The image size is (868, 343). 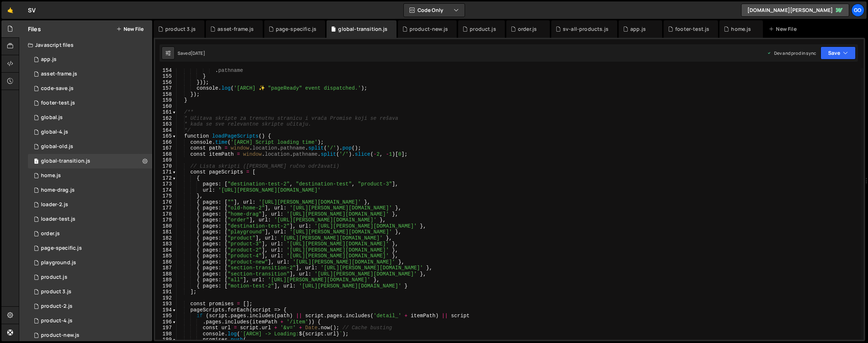 I want to click on div: 164, so click(x=166, y=131).